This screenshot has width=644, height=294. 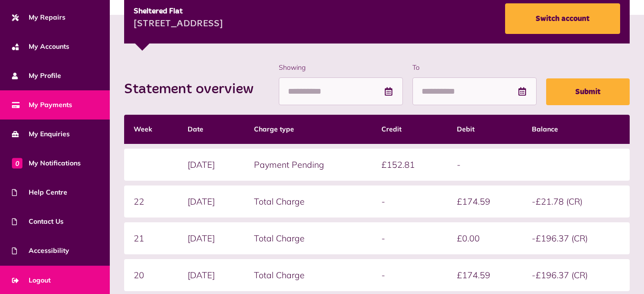 I want to click on td: 21, so click(x=151, y=238).